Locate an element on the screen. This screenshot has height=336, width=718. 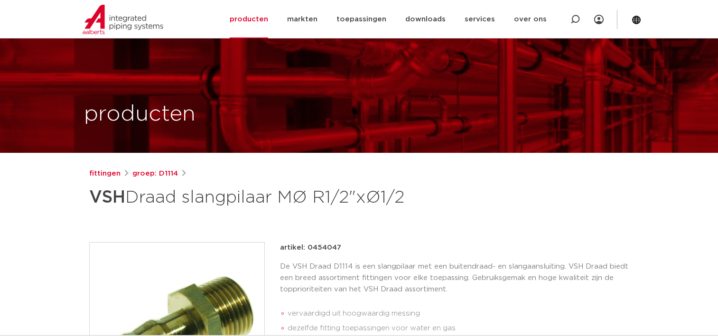
a: groep: D1114 is located at coordinates (155, 174).